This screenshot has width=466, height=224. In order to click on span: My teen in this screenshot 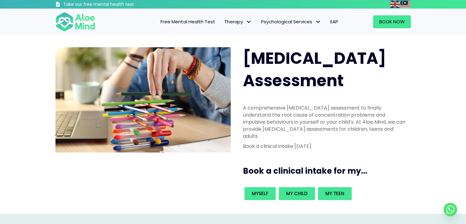, I will do `click(335, 193)`.